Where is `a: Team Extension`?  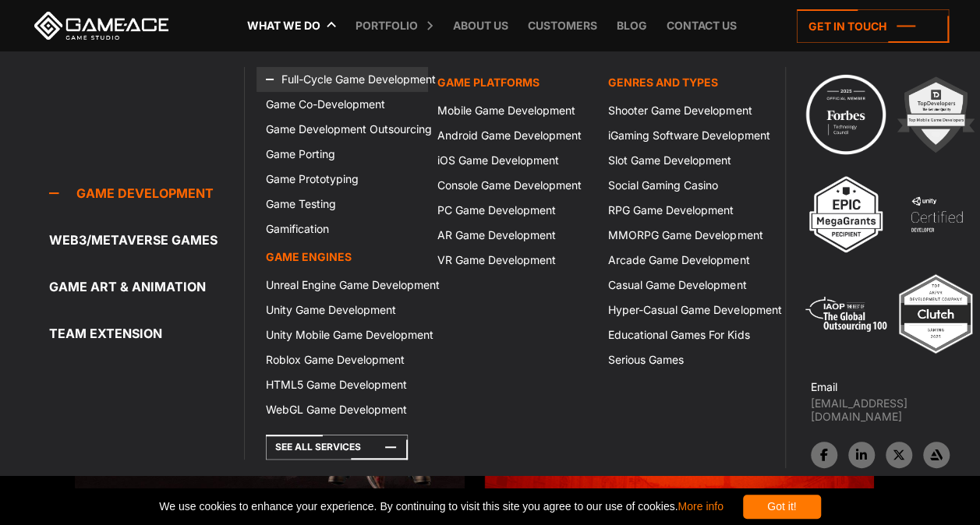 a: Team Extension is located at coordinates (147, 334).